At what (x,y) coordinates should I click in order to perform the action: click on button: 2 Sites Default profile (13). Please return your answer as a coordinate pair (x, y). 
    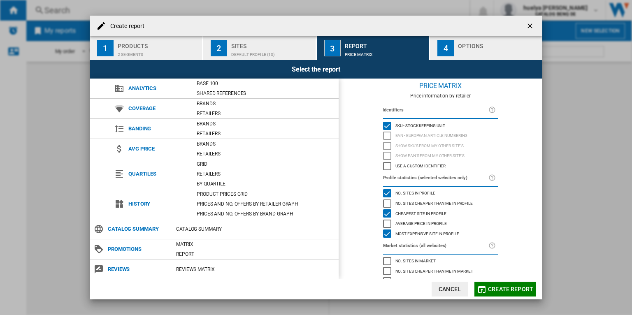
    Looking at the image, I should click on (260, 48).